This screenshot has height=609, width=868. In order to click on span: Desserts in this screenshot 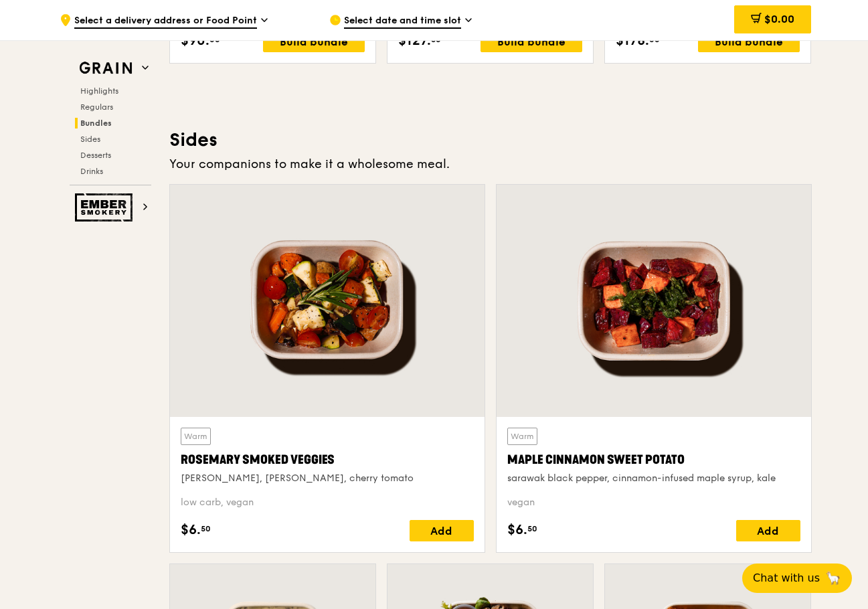, I will do `click(96, 156)`.